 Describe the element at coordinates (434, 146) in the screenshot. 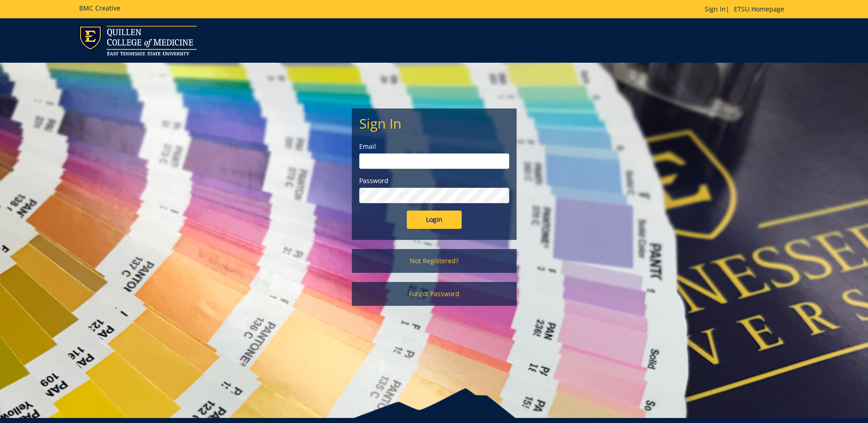

I see `label: Email` at that location.